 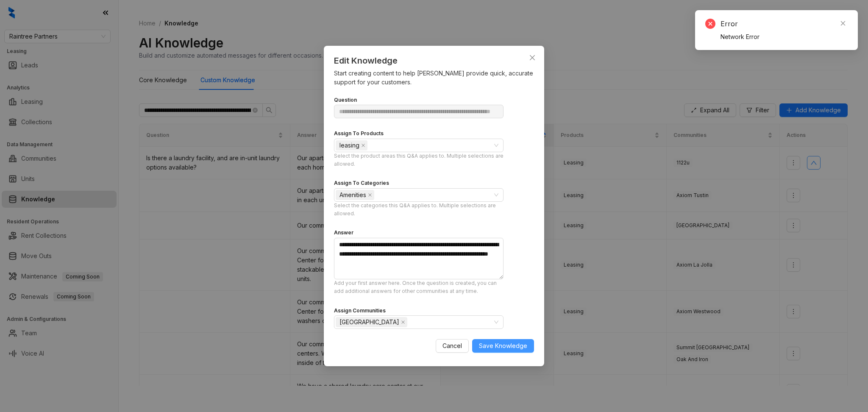 What do you see at coordinates (503, 346) in the screenshot?
I see `button: Save Knowledge` at bounding box center [503, 346].